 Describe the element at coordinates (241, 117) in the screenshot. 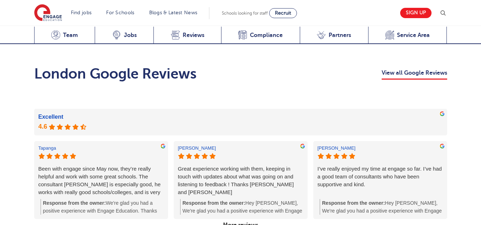

I see `div: Excellent` at that location.